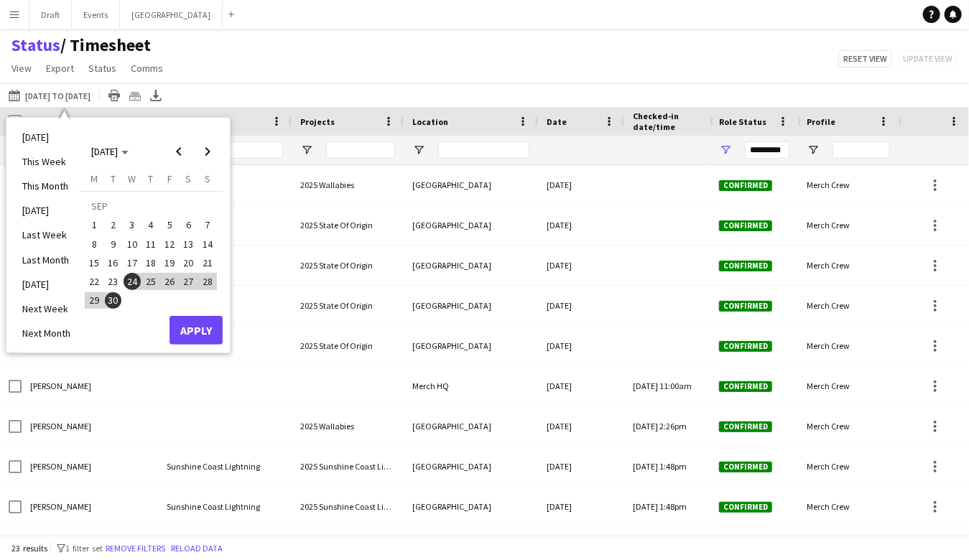 This screenshot has height=560, width=969. Describe the element at coordinates (207, 262) in the screenshot. I see `button: 21-09-2025` at that location.